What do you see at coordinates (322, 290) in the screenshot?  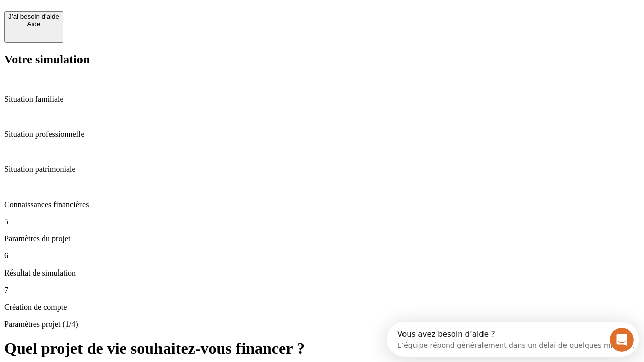 I see `p: 7` at bounding box center [322, 290].